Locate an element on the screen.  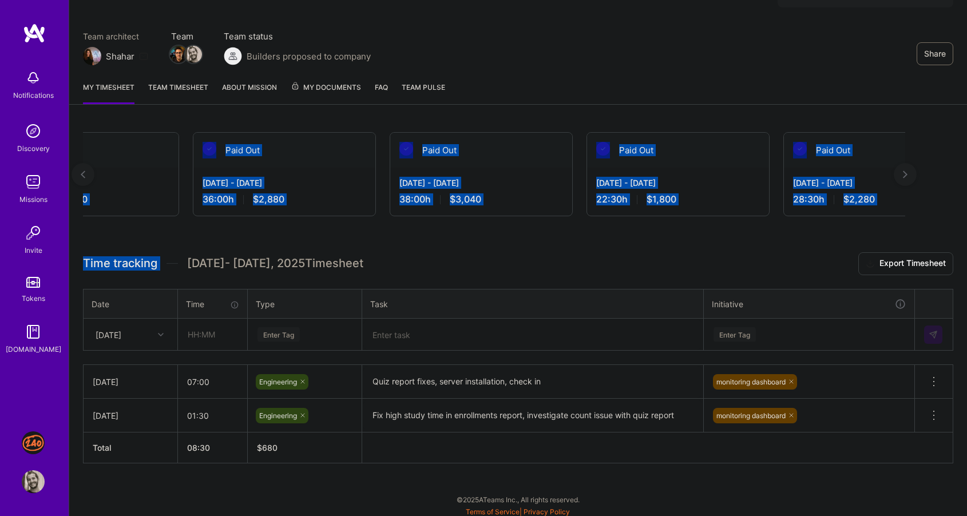
th: Type is located at coordinates (305, 304).